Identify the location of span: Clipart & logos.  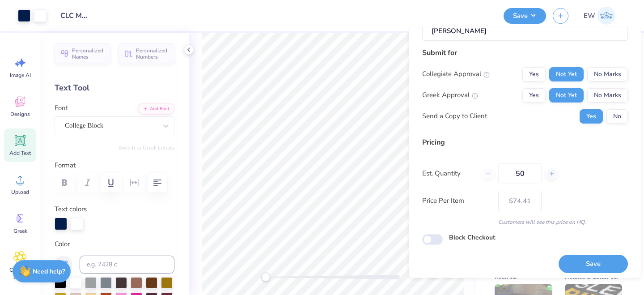
(20, 273).